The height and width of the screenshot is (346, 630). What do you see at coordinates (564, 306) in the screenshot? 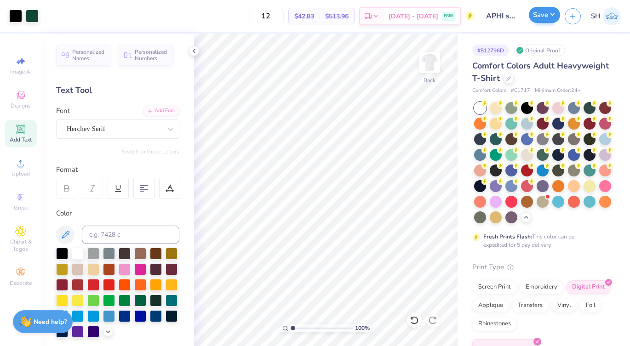
I see `div: Vinyl` at bounding box center [564, 306].